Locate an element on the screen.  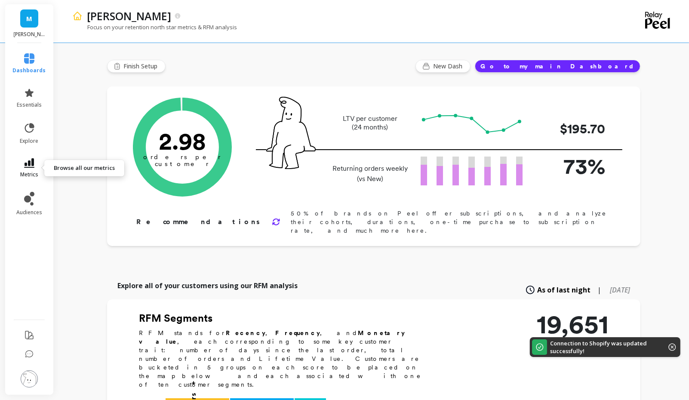
tspan: customer is located at coordinates (182, 164).